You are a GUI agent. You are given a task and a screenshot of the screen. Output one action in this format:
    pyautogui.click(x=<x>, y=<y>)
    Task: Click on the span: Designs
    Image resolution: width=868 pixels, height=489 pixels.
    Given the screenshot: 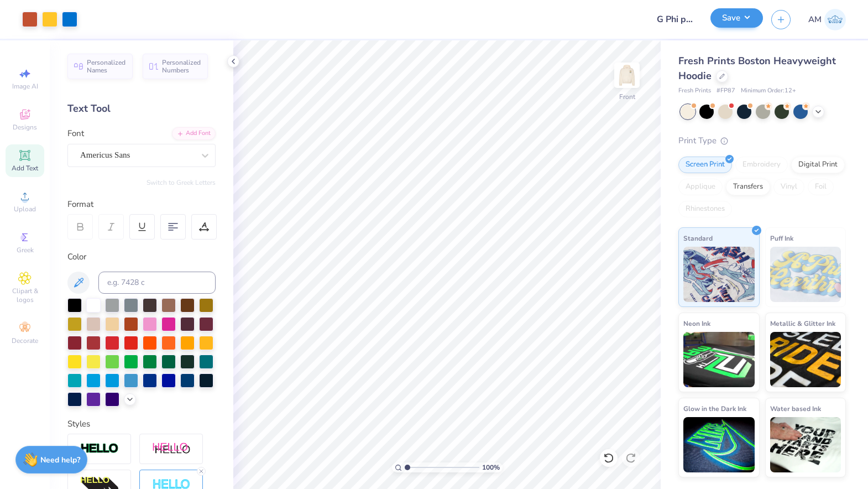 What is the action you would take?
    pyautogui.click(x=25, y=127)
    